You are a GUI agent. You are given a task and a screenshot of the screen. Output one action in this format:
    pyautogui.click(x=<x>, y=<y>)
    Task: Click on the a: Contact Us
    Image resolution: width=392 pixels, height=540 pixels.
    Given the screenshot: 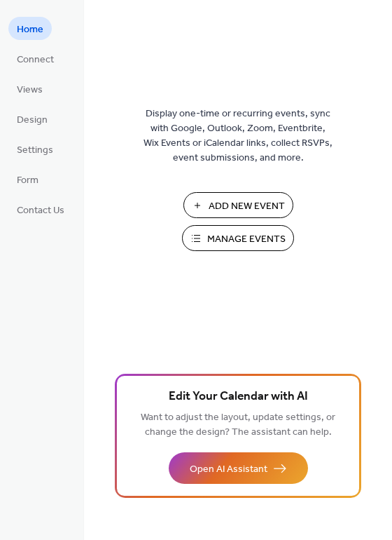 What is the action you would take?
    pyautogui.click(x=41, y=209)
    